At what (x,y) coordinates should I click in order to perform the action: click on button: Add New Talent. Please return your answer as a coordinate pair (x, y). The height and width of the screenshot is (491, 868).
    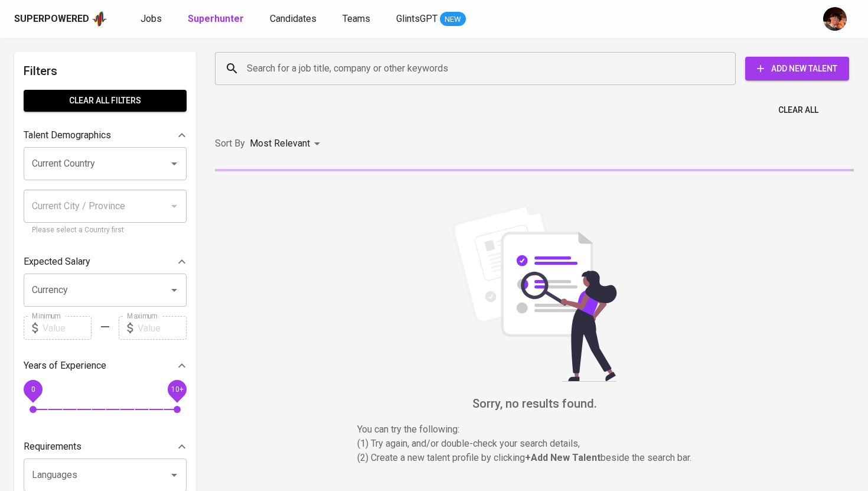
    Looking at the image, I should click on (797, 68).